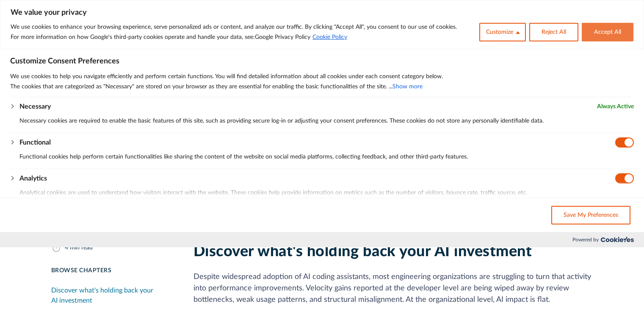  What do you see at coordinates (408, 87) in the screenshot?
I see `button: Show more` at bounding box center [408, 87].